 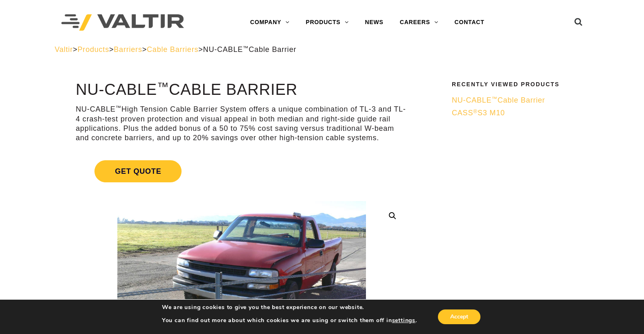 What do you see at coordinates (241, 90) in the screenshot?
I see `h1: NU-CABLE Cable Barrier` at bounding box center [241, 90].